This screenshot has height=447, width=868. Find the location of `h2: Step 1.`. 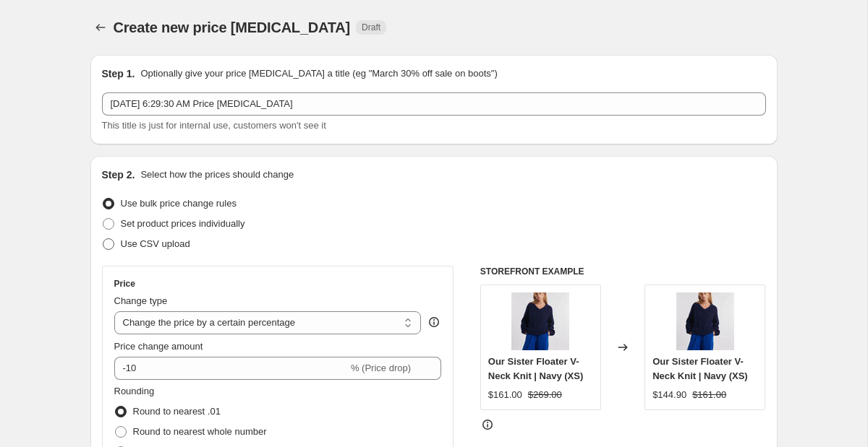

h2: Step 1. is located at coordinates (118, 74).